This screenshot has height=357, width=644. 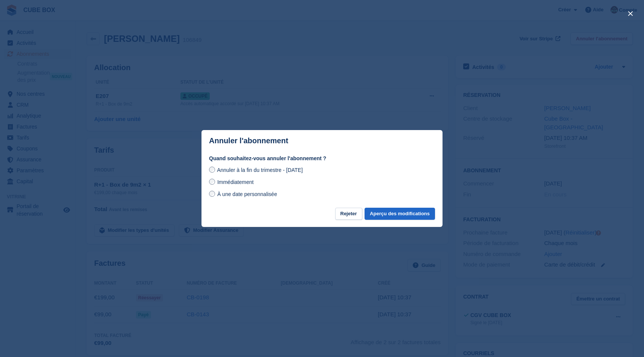 I want to click on label: Quand souhaitez-vous annuler l'abonnement ?, so click(x=322, y=158).